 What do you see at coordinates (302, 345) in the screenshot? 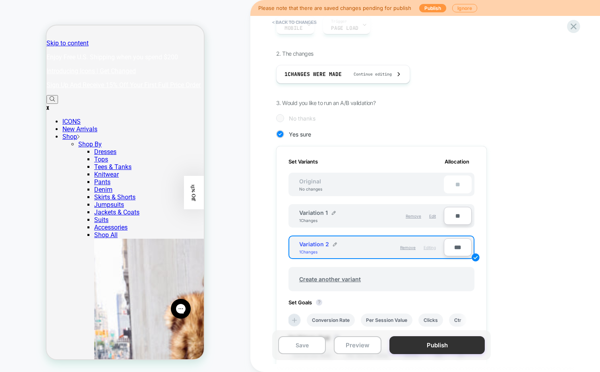
I see `button: Save` at bounding box center [302, 345].